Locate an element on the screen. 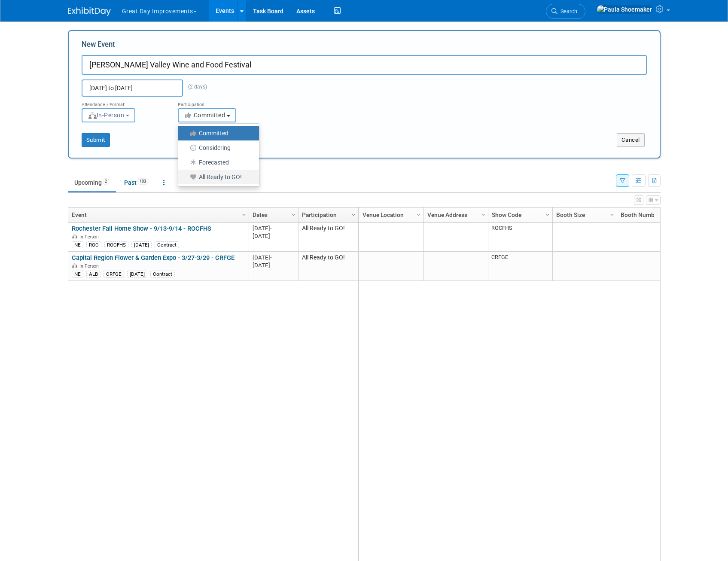 The height and width of the screenshot is (561, 728). div: Attendance / Format: is located at coordinates (123, 103).